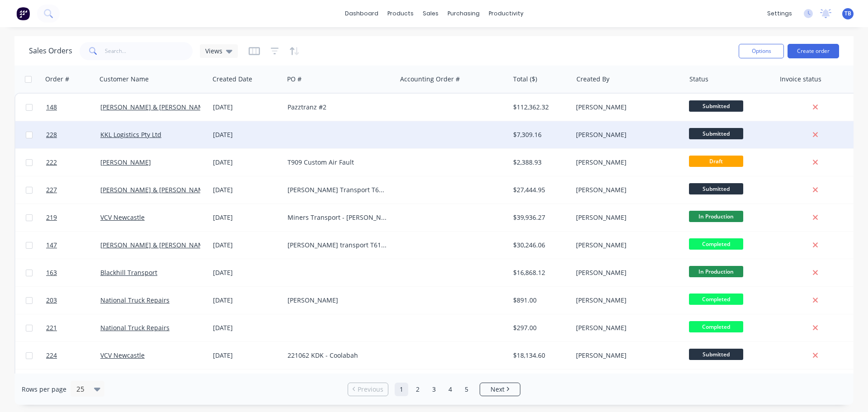 The width and height of the screenshot is (868, 412). I want to click on span: 147, so click(51, 245).